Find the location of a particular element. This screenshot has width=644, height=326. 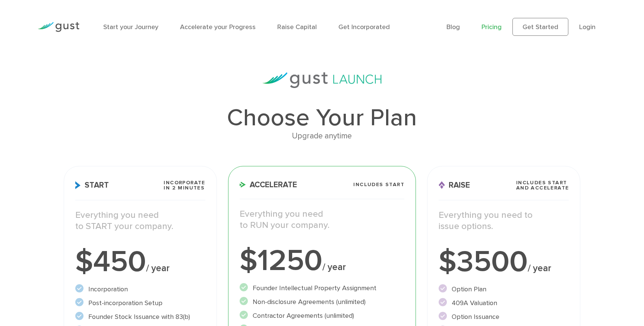

a: Pricing is located at coordinates (491, 27).